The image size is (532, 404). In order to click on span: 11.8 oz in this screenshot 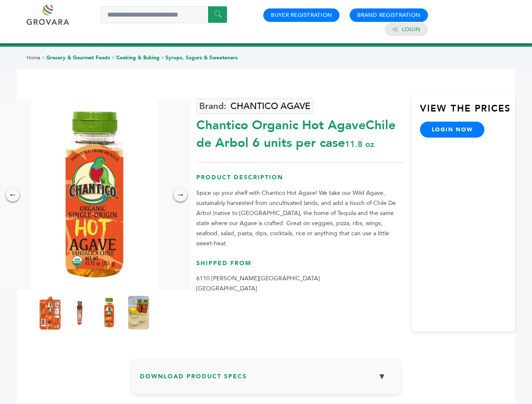, I will do `click(360, 144)`.